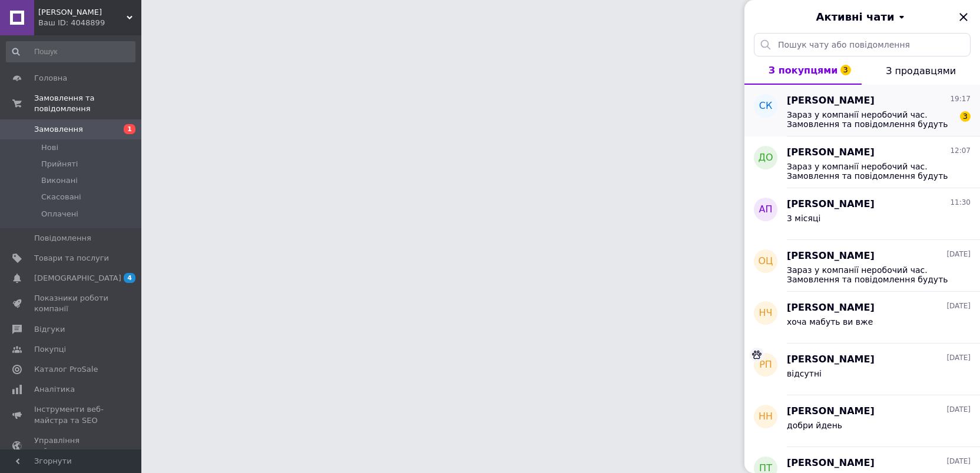  I want to click on button: Активні чати, so click(863, 17).